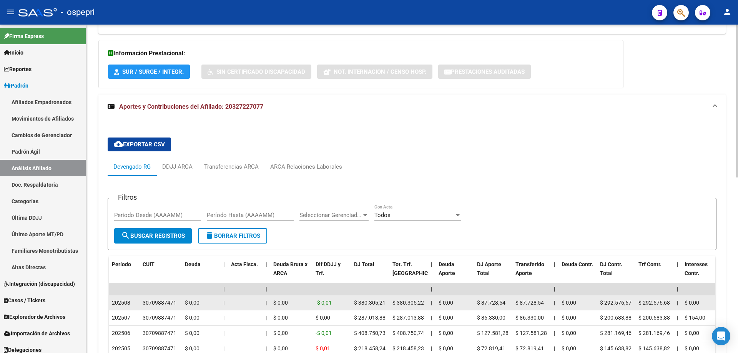 Image resolution: width=738 pixels, height=353 pixels. I want to click on h3: Filtros, so click(127, 197).